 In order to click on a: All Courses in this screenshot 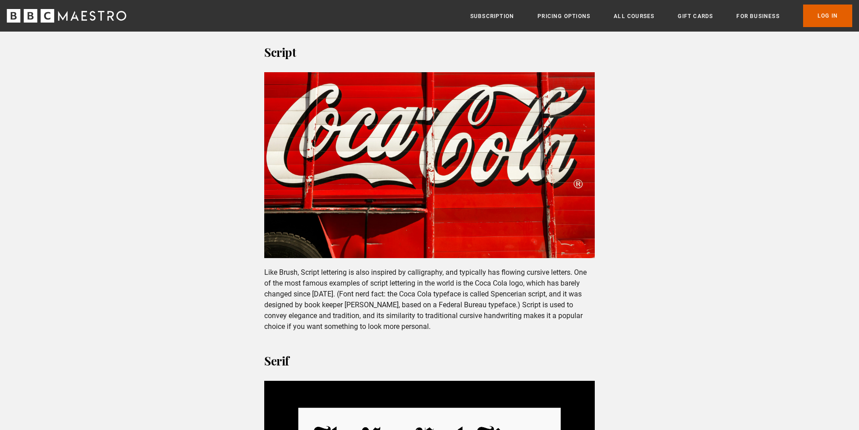, I will do `click(634, 16)`.